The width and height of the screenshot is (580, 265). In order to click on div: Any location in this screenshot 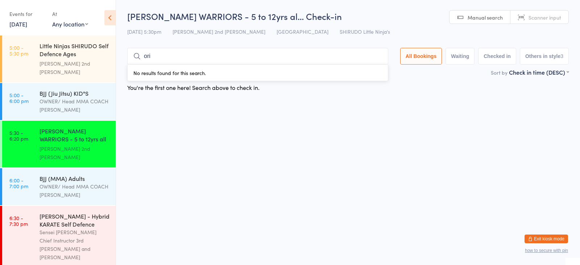, I will do `click(70, 24)`.